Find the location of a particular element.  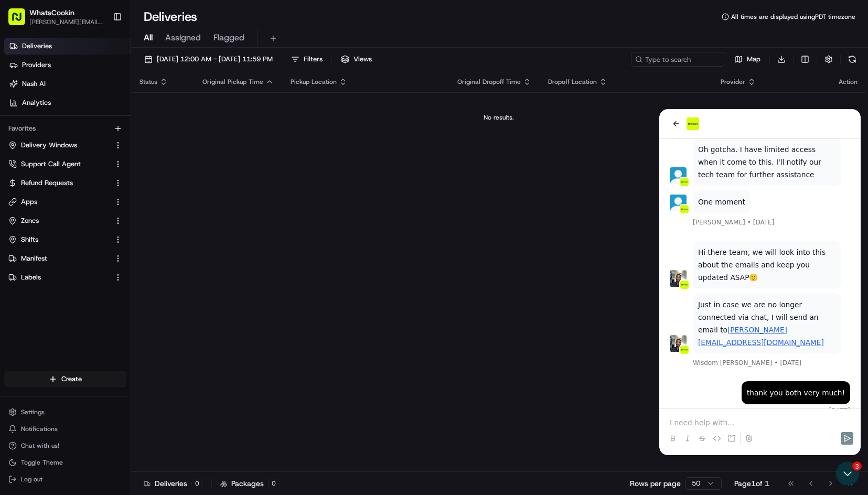

a: Deliveries is located at coordinates (67, 46).